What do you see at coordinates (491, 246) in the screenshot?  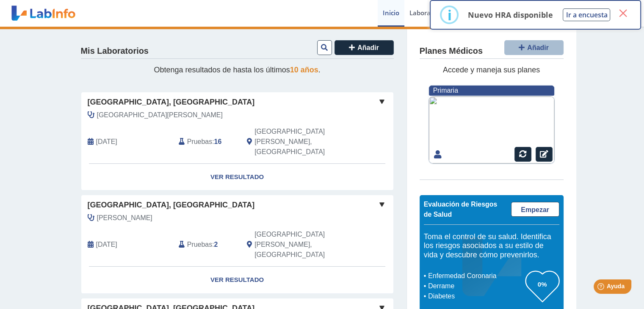 I see `h5: Toma el control de su salud. Identifica los riesgos asociados a su estilo de vida y descubre cómo...` at bounding box center [491, 246].